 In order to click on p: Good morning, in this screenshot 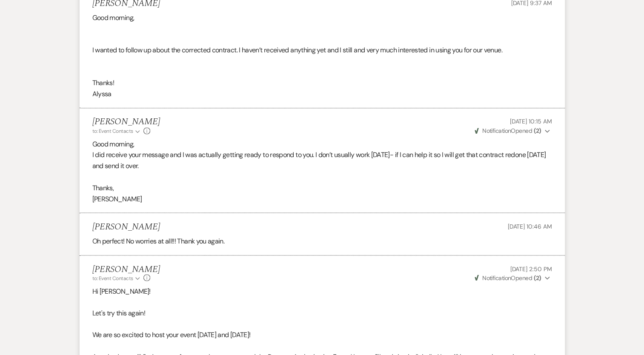, I will do `click(322, 144)`.